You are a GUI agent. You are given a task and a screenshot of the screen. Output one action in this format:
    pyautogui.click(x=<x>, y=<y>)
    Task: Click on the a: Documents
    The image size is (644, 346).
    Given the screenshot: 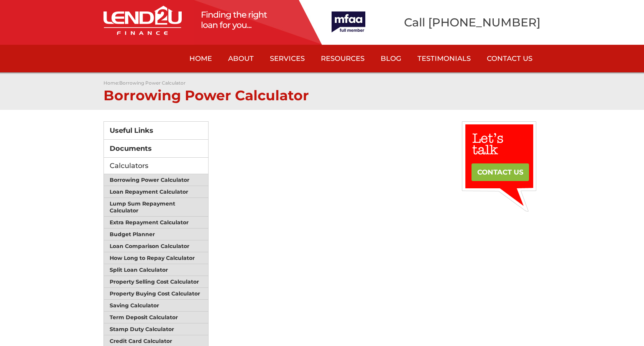 What is the action you would take?
    pyautogui.click(x=156, y=149)
    